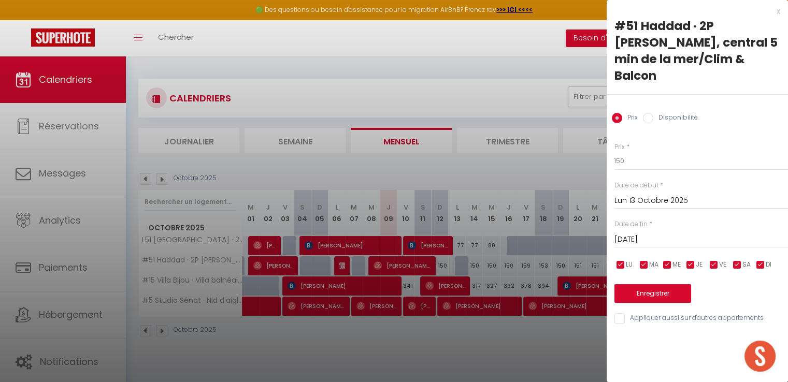 The width and height of the screenshot is (788, 382). What do you see at coordinates (677, 265) in the screenshot?
I see `span: ME` at bounding box center [677, 265].